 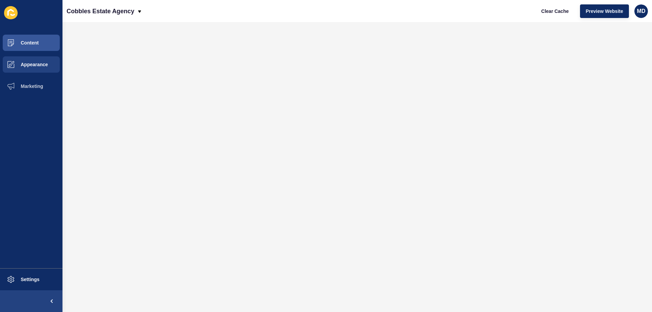 I want to click on button: Preview Website, so click(x=605, y=11).